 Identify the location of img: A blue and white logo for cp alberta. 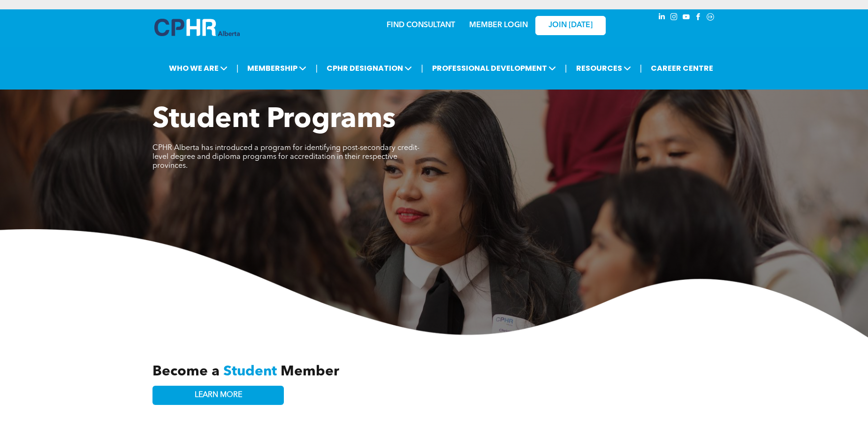
(197, 27).